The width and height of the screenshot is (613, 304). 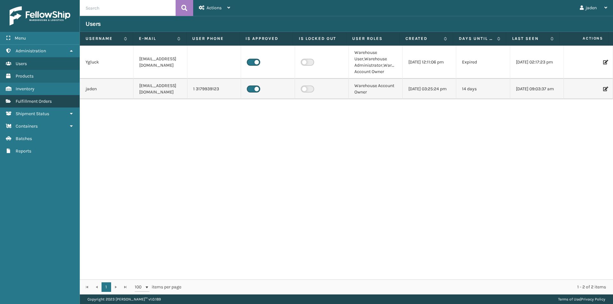 I want to click on span: 100, so click(x=140, y=287).